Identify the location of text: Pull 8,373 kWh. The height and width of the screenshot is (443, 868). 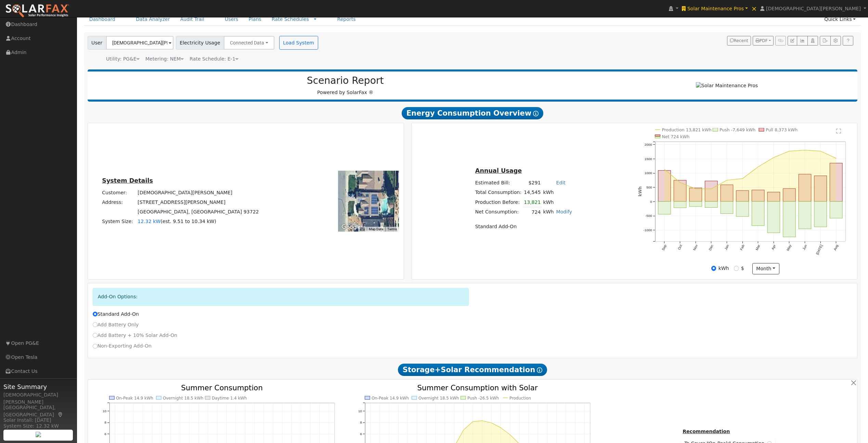
(782, 130).